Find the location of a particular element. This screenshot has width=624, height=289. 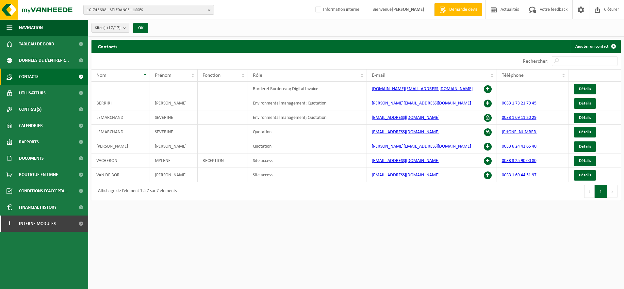

span: Documents is located at coordinates (31, 159).